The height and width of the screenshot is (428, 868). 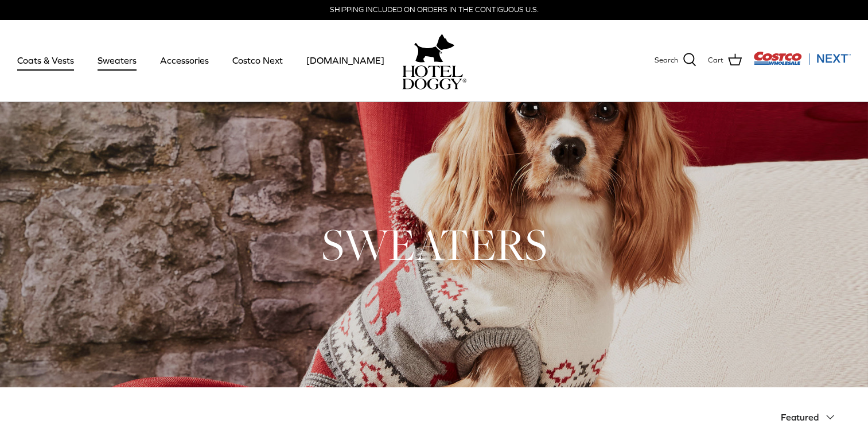 What do you see at coordinates (725, 60) in the screenshot?
I see `a: Cart` at bounding box center [725, 60].